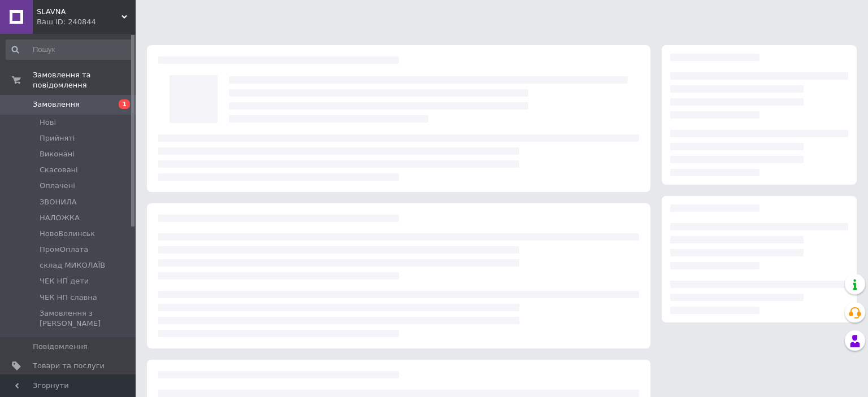 The width and height of the screenshot is (868, 397). What do you see at coordinates (64, 281) in the screenshot?
I see `span: ЧЕК НП дети` at bounding box center [64, 281].